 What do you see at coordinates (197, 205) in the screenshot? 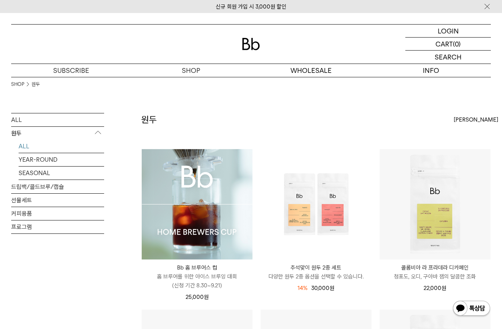
I see `img: Bb 홈 브루어스 컵` at bounding box center [197, 205].